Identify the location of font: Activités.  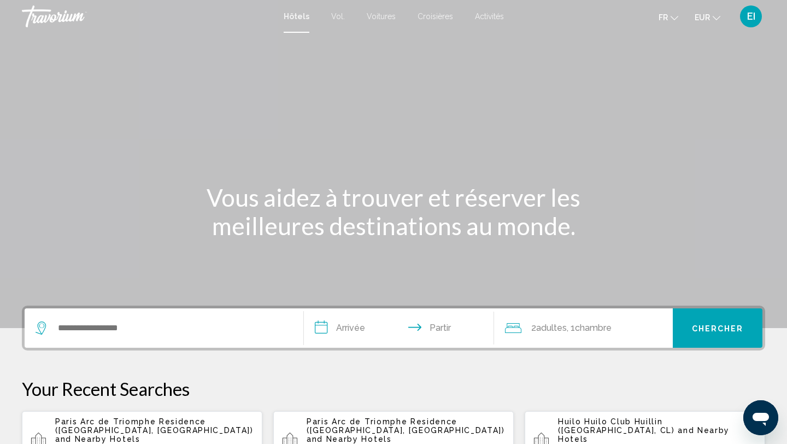
(489, 16).